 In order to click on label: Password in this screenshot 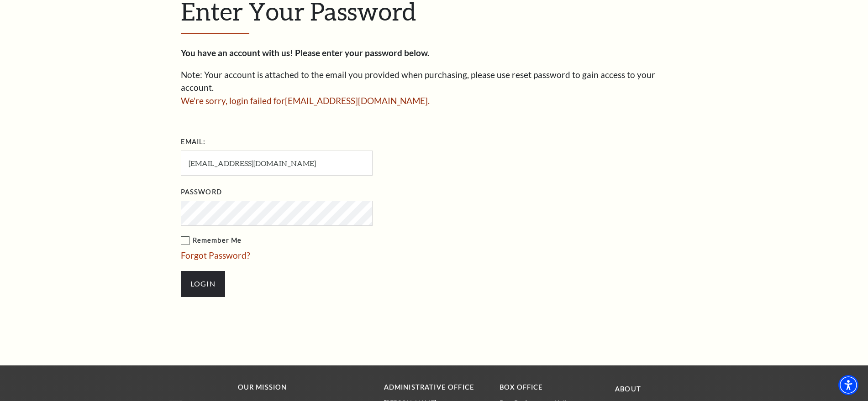, I will do `click(201, 192)`.